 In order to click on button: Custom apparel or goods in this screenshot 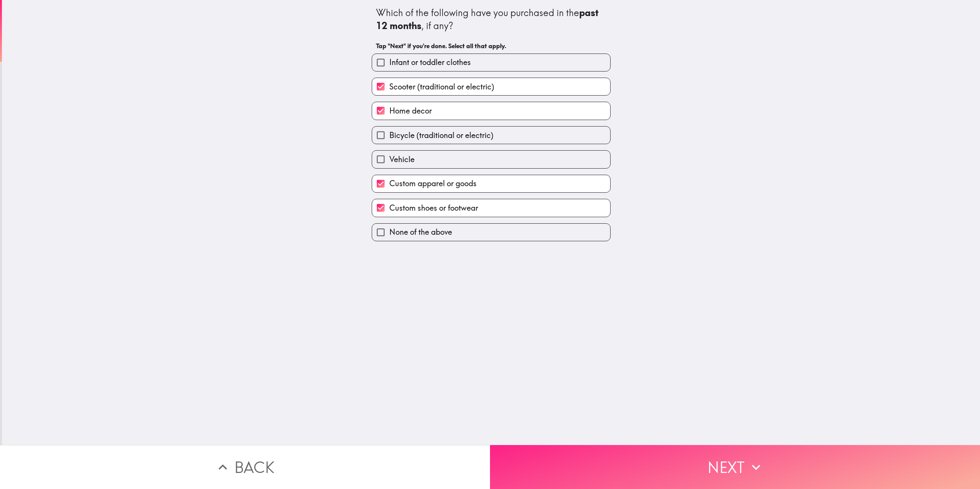, I will do `click(491, 183)`.